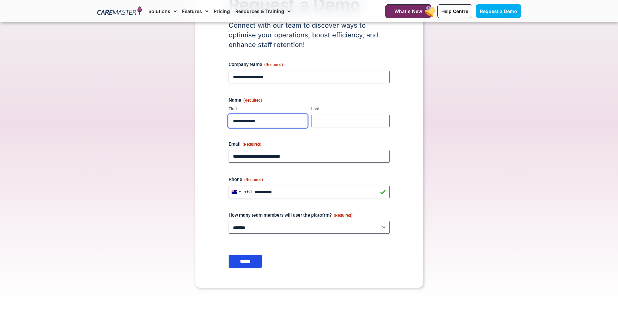 The height and width of the screenshot is (318, 618). I want to click on a: Request a Demo, so click(499, 11).